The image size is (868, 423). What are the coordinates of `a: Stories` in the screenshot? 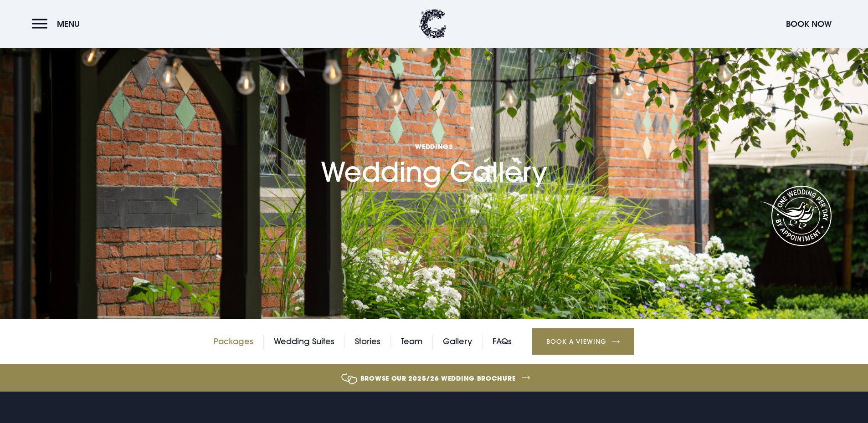 It's located at (367, 341).